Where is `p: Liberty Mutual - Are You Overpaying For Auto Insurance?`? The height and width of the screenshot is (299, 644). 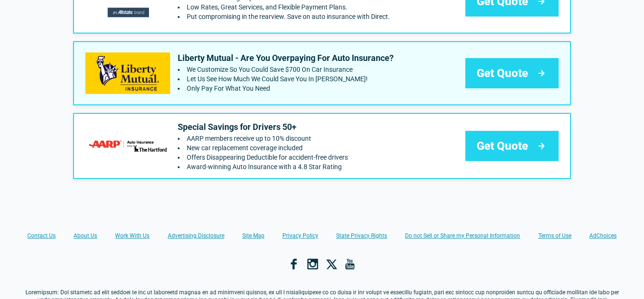 p: Liberty Mutual - Are You Overpaying For Auto Insurance? is located at coordinates (286, 58).